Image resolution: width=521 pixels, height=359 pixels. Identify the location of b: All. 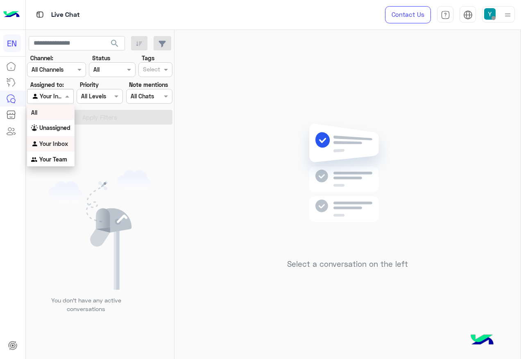
(34, 112).